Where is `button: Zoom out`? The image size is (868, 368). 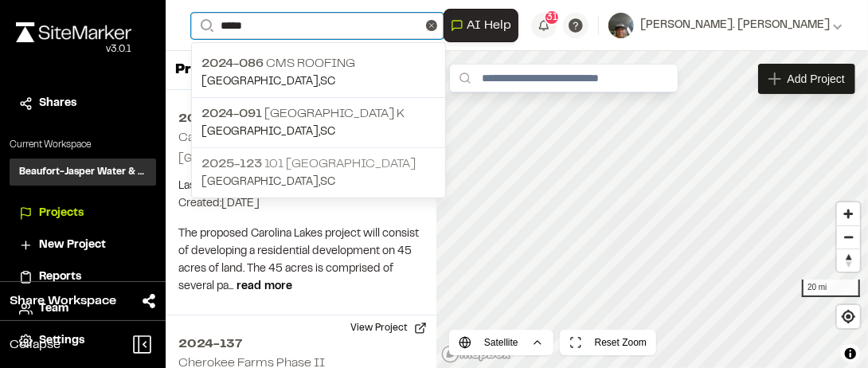
button: Zoom out is located at coordinates (848, 236).